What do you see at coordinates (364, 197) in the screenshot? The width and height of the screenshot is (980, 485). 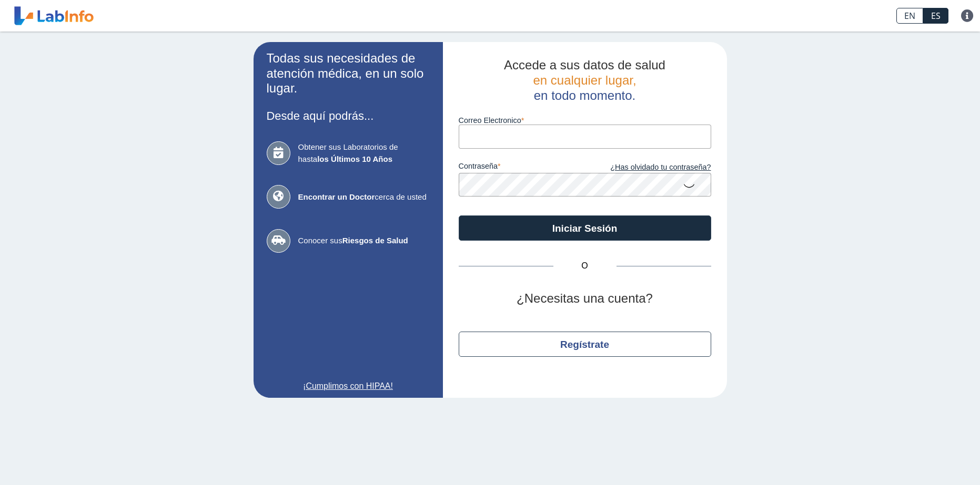 I see `span: cerca de usted` at bounding box center [364, 197].